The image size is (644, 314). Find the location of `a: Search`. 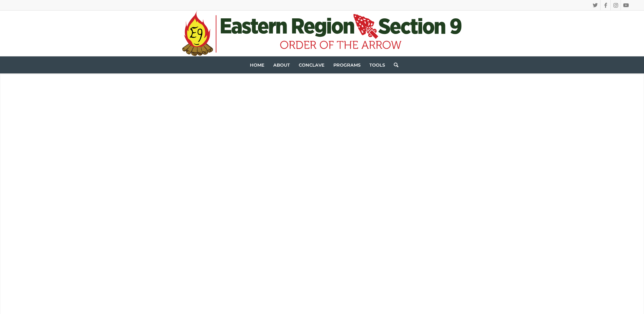

a: Search is located at coordinates (394, 65).